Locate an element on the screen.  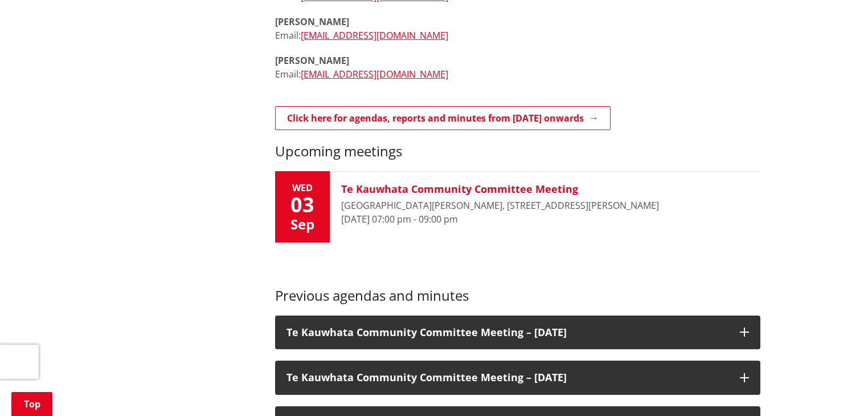
div: Wed is located at coordinates (303, 188).